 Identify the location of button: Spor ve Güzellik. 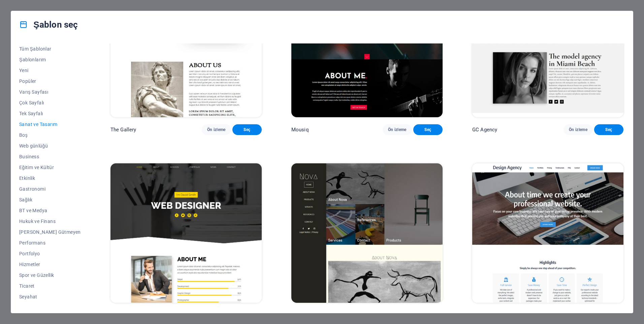
(50, 275).